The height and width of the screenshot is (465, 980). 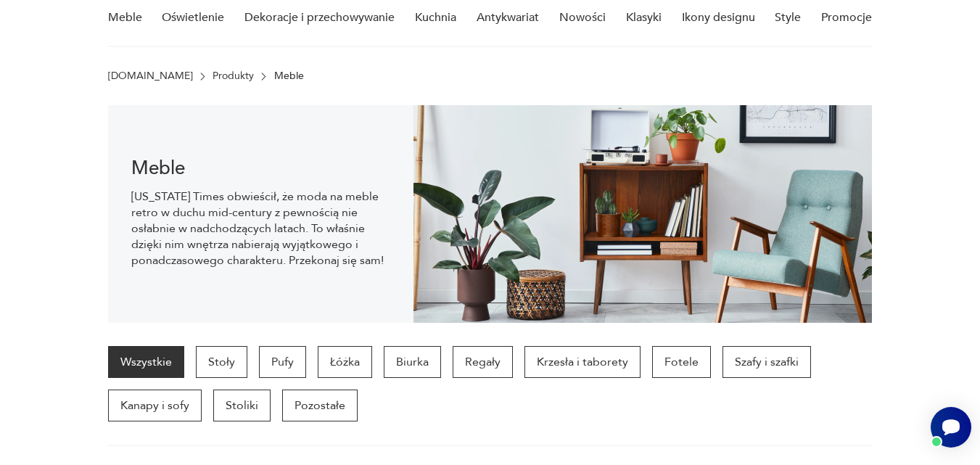 What do you see at coordinates (344, 362) in the screenshot?
I see `a: Łóżka` at bounding box center [344, 362].